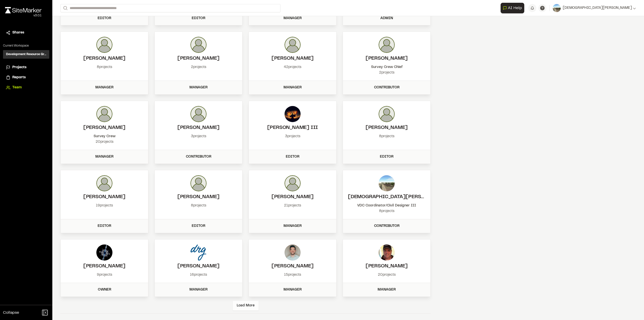 The height and width of the screenshot is (320, 644). I want to click on span: Projects, so click(19, 68).